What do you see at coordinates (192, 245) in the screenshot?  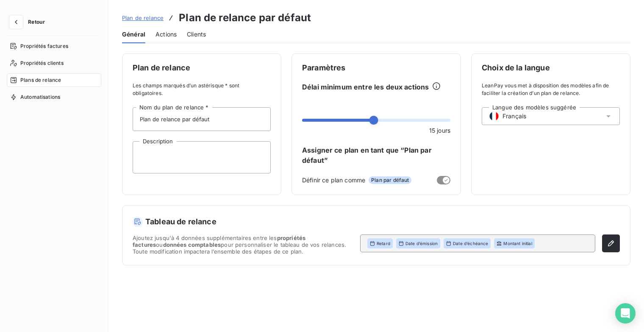 I see `span: données comptables` at bounding box center [192, 245].